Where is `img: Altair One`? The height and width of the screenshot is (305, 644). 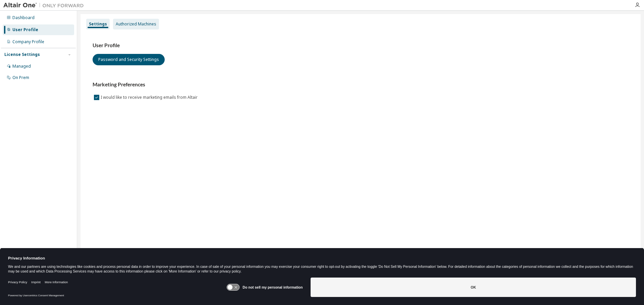 img: Altair One is located at coordinates (45, 5).